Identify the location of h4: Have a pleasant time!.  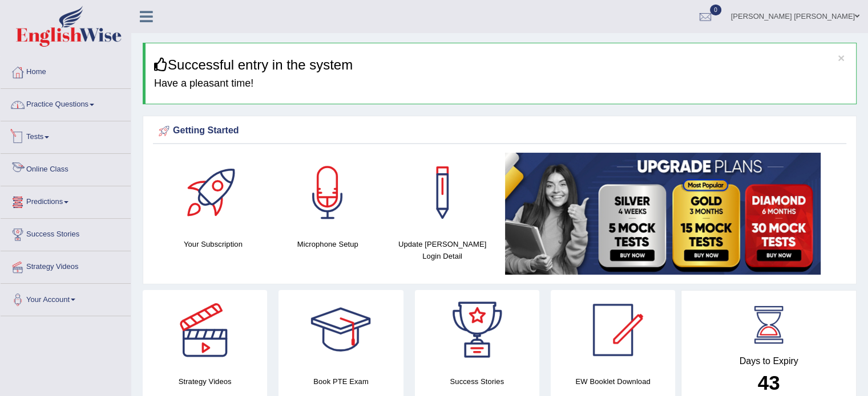
(501, 84).